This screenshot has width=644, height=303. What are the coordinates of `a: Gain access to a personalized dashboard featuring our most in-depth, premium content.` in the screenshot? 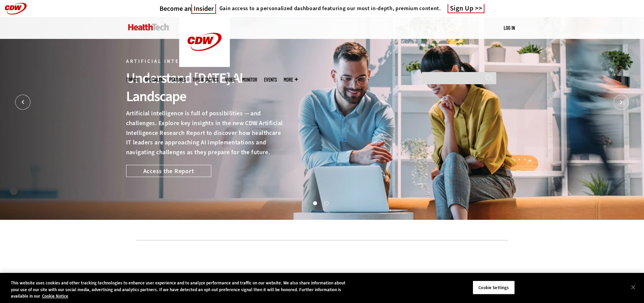 It's located at (329, 8).